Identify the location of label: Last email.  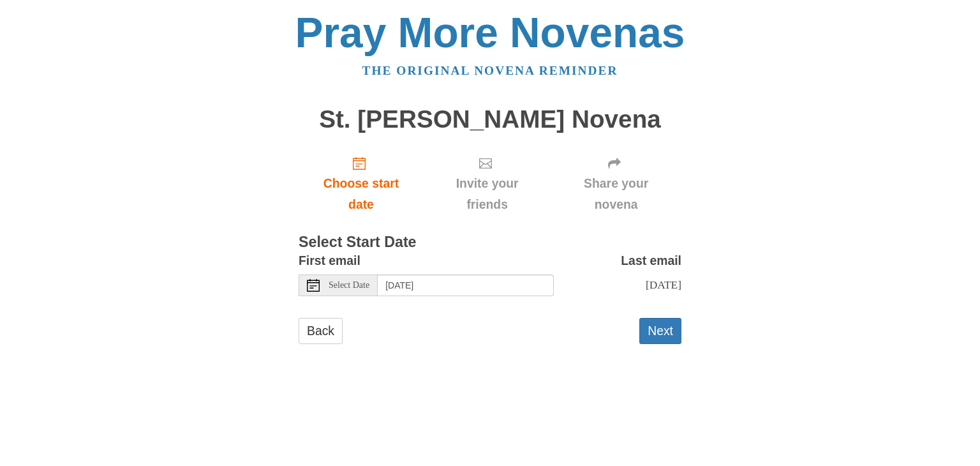
(651, 260).